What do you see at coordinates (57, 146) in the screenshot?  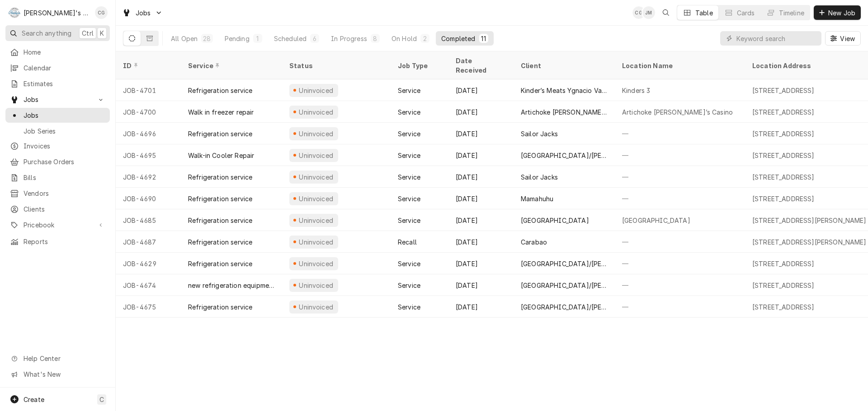 I see `a: Invoices` at bounding box center [57, 146].